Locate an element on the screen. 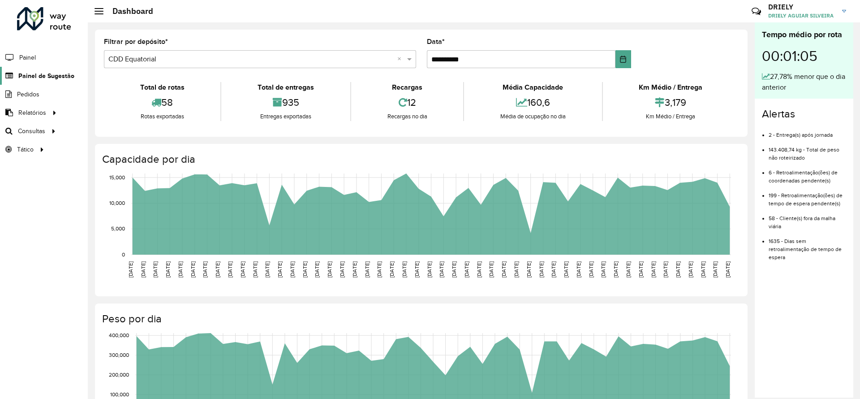 This screenshot has height=399, width=860. h2: Dashboard is located at coordinates (128, 11).